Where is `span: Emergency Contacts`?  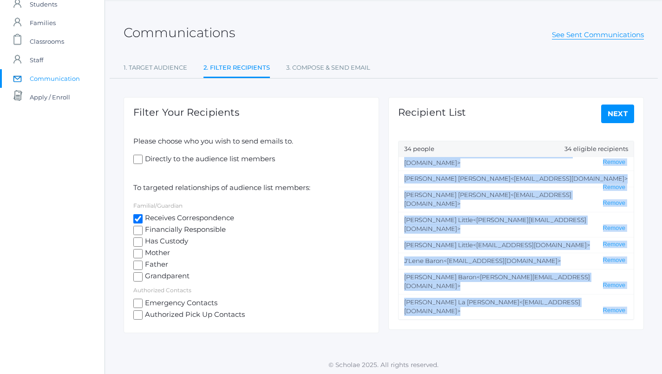 span: Emergency Contacts is located at coordinates (180, 304).